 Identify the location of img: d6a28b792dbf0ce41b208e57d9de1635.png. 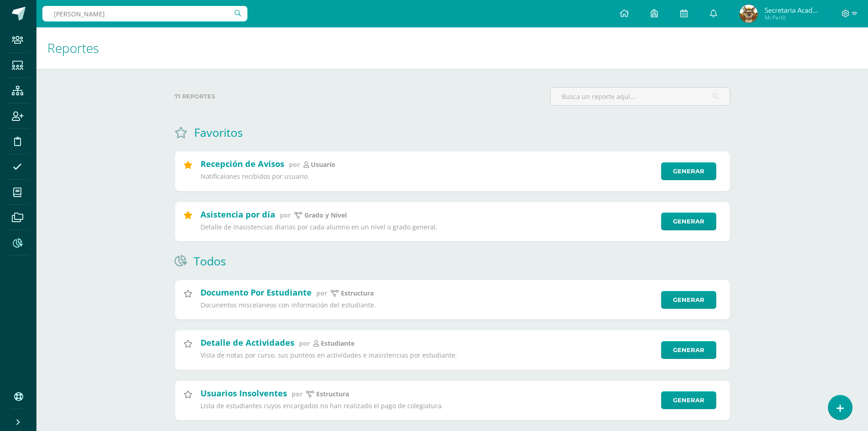
(749, 14).